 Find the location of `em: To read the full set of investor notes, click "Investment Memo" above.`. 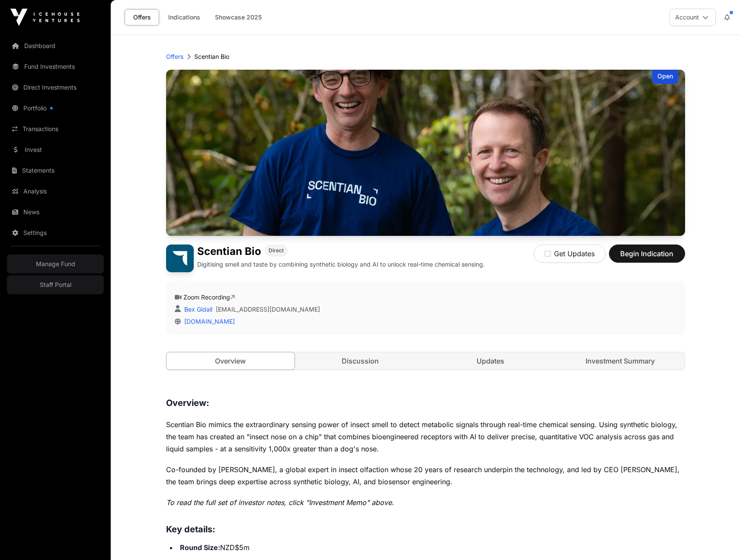

em: To read the full set of investor notes, click "Investment Memo" above. is located at coordinates (280, 502).